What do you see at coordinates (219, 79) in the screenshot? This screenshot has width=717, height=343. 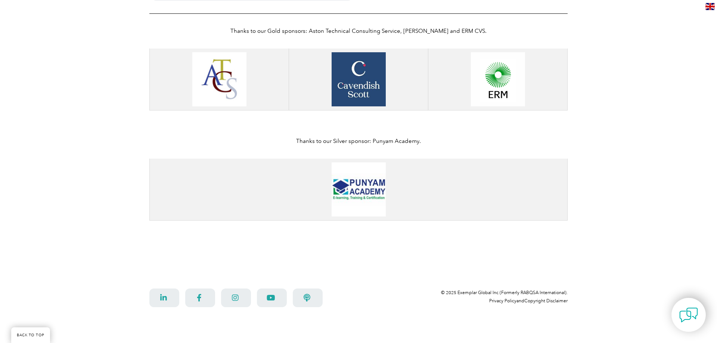 I see `img: Aston` at bounding box center [219, 79].